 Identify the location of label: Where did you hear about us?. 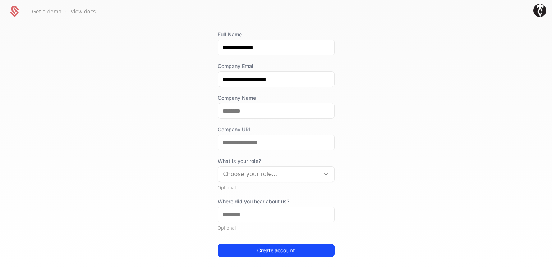
(276, 201).